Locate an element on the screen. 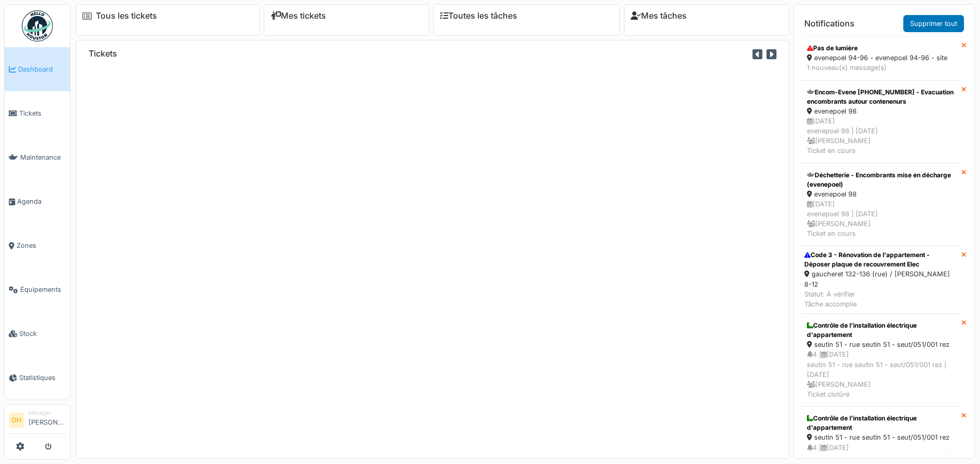 This screenshot has height=464, width=980. a: Statistiques is located at coordinates (37, 377).